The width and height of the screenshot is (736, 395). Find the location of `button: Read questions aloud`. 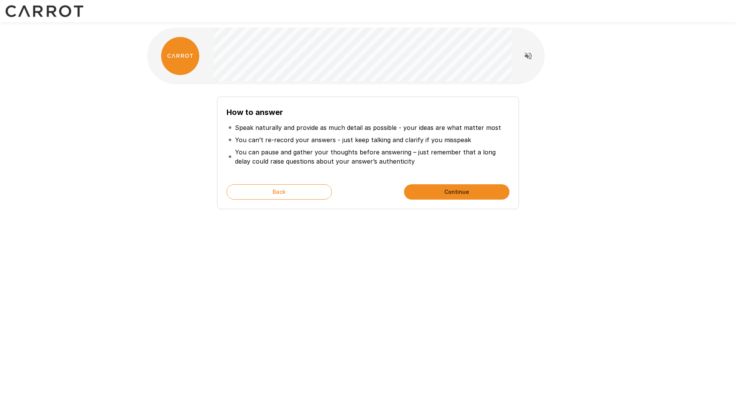

button: Read questions aloud is located at coordinates (528, 56).